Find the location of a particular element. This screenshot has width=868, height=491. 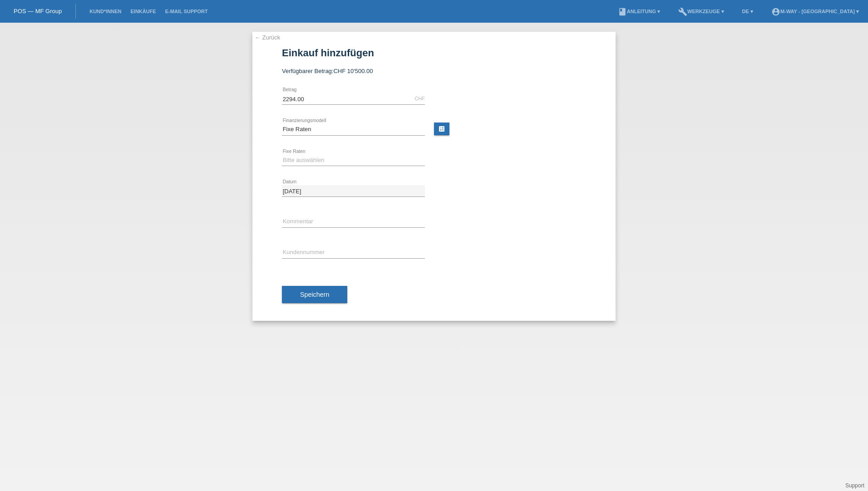

a: Support is located at coordinates (855, 485).